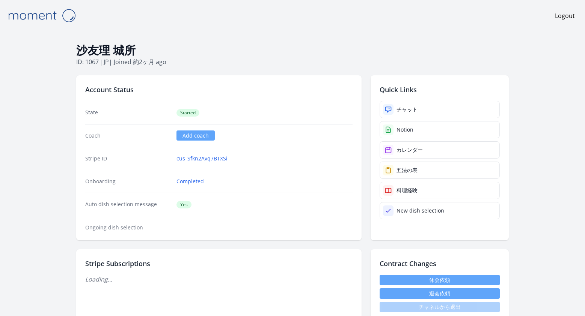 The width and height of the screenshot is (585, 316). I want to click on h2: Stripe Subscriptions, so click(219, 264).